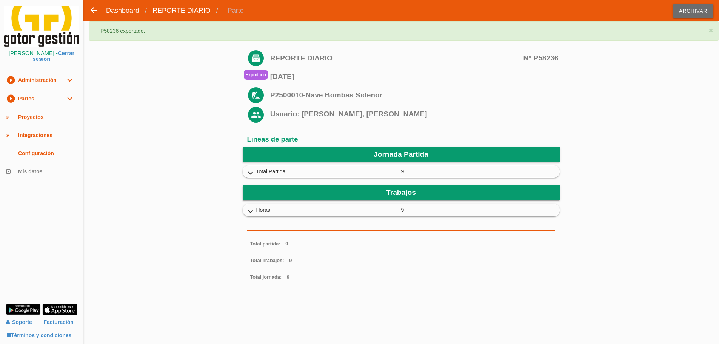 The image size is (719, 344). I want to click on a: P2500010-Nave Bombas Sidenor, so click(326, 95).